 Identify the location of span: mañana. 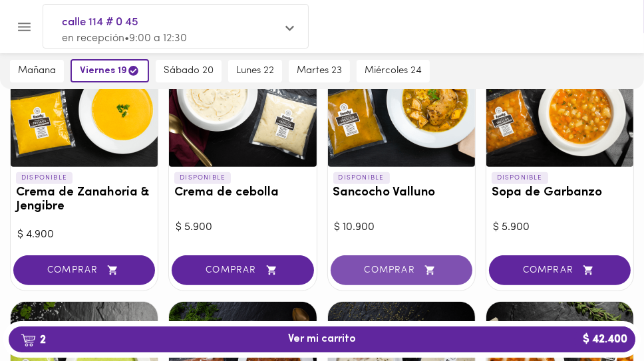
(37, 71).